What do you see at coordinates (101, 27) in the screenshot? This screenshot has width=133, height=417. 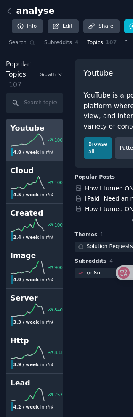 I see `a: Share` at bounding box center [101, 27].